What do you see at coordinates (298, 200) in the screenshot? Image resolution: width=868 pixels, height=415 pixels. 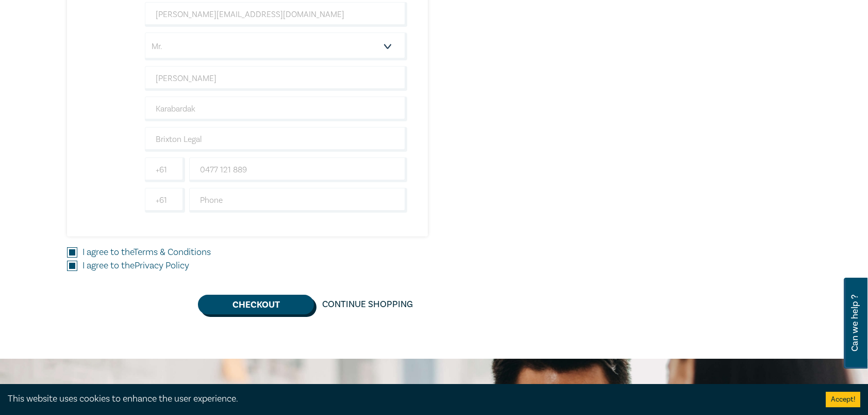 I see `input: Phone` at bounding box center [298, 200].